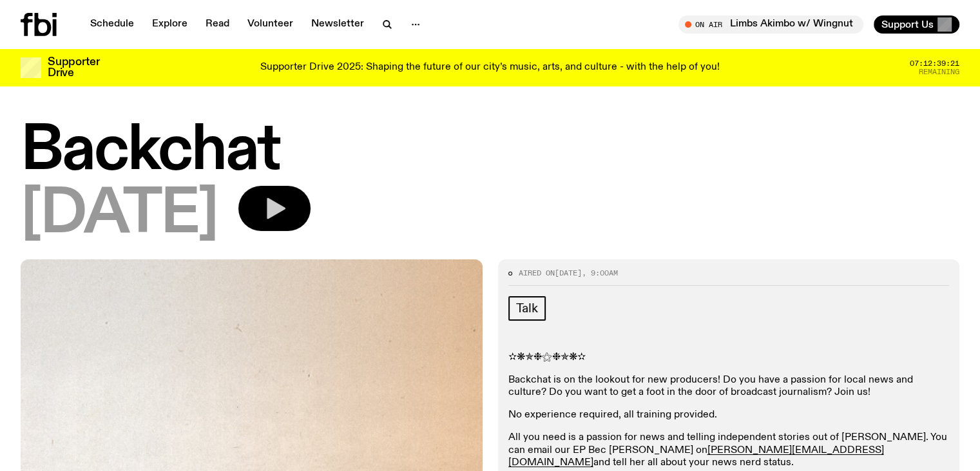 Image resolution: width=980 pixels, height=471 pixels. What do you see at coordinates (490, 151) in the screenshot?
I see `h1: Backchat` at bounding box center [490, 151].